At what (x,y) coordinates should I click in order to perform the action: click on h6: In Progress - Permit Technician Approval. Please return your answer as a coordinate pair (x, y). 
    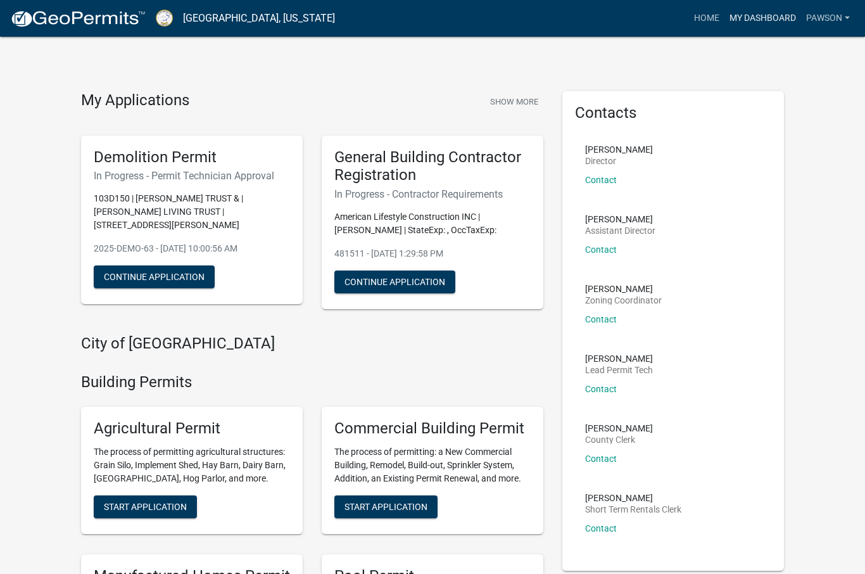
    Looking at the image, I should click on (192, 175).